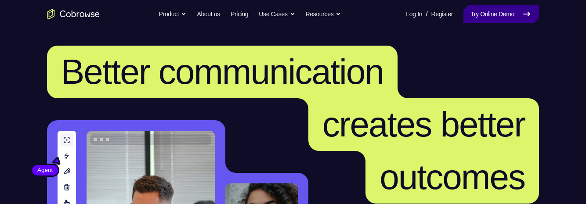  What do you see at coordinates (222, 72) in the screenshot?
I see `span: Better communication` at bounding box center [222, 72].